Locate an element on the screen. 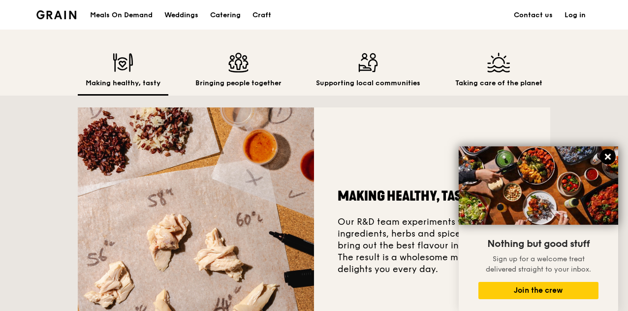  button: Close is located at coordinates (608, 157).